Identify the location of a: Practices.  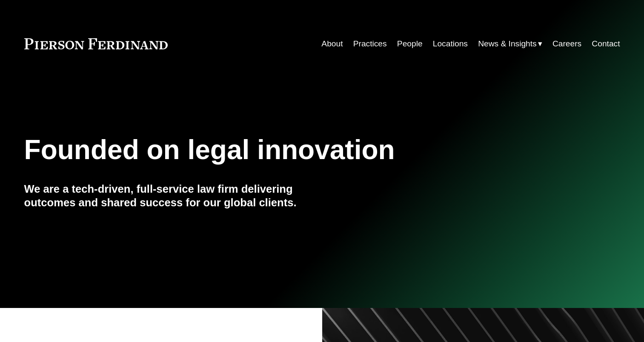
(370, 44).